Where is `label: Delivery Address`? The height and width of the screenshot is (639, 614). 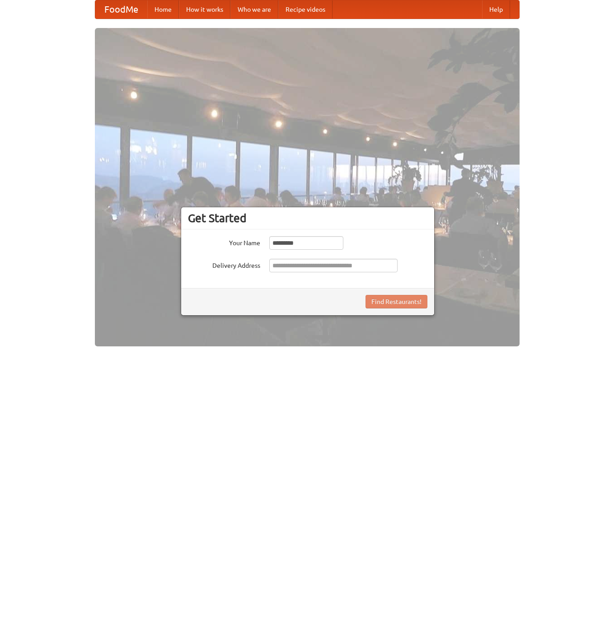 label: Delivery Address is located at coordinates (224, 264).